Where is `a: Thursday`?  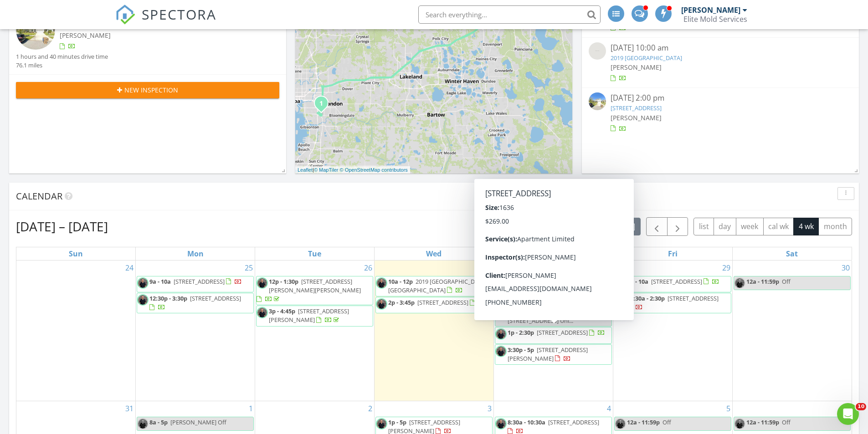
a: Thursday is located at coordinates (553, 254).